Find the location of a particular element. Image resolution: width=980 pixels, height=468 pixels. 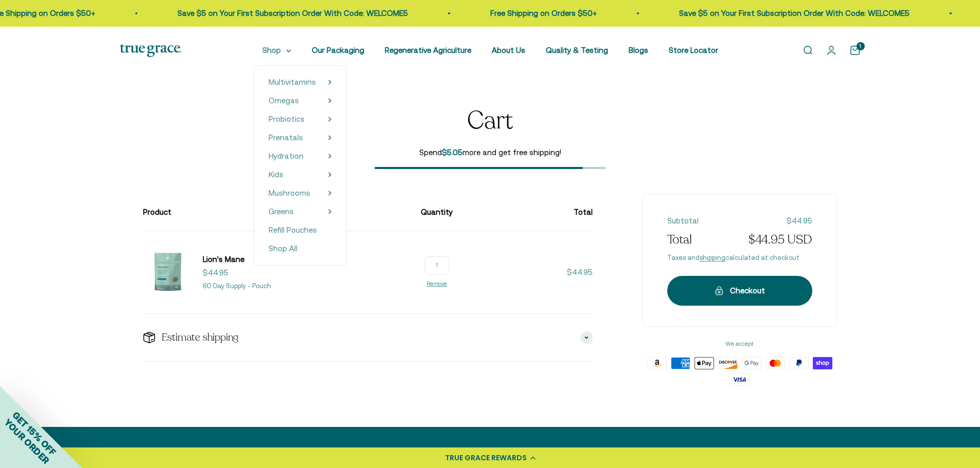

summary: Estimate shipping is located at coordinates (368, 338).